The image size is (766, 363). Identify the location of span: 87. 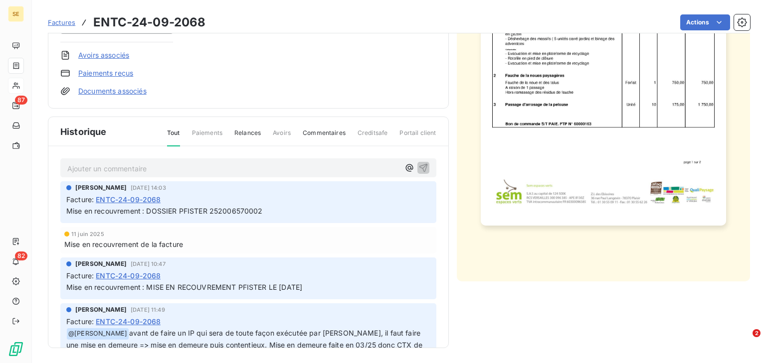
(21, 100).